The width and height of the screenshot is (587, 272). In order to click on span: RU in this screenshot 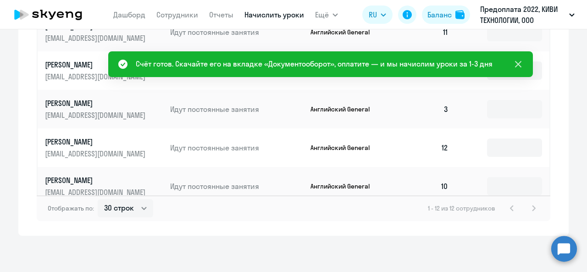, I will do `click(373, 15)`.